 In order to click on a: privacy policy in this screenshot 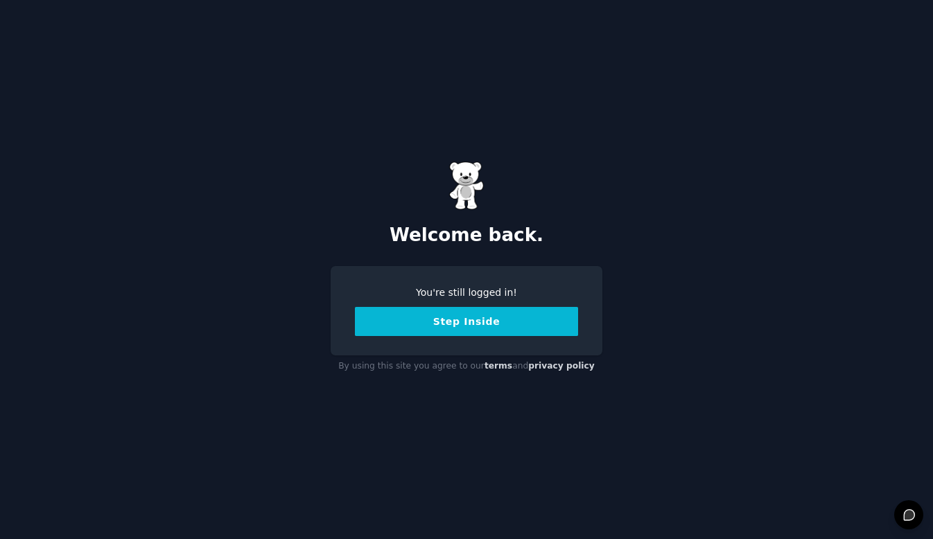, I will do `click(561, 366)`.